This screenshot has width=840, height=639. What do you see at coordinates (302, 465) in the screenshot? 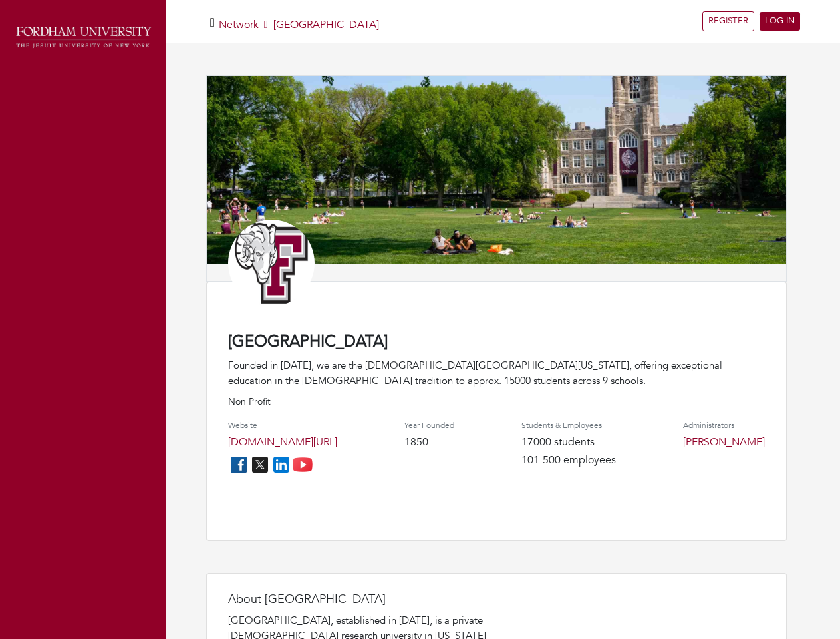
I see `img: youtube_icon-fc3c61c8c22f3cdcae68f2f17984f5f016928f0ca0694dd5da90beefb88aa45e.png` at bounding box center [302, 465].